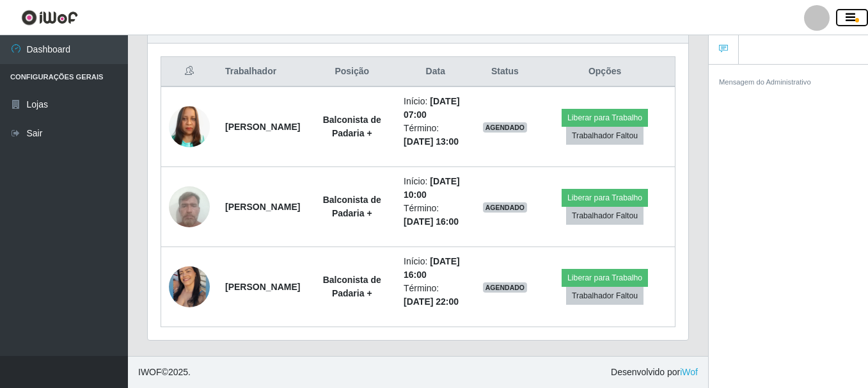 This screenshot has width=868, height=388. I want to click on span: Desenvolvido por, so click(654, 372).